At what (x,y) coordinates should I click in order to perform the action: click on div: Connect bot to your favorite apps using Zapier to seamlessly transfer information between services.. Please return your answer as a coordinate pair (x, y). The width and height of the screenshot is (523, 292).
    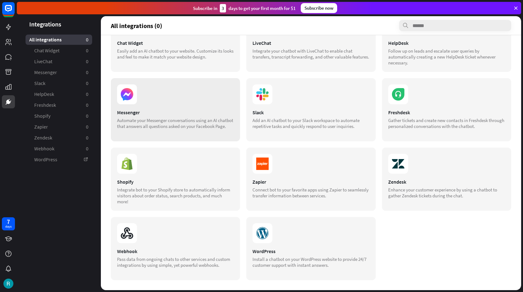
    Looking at the image, I should click on (311, 193).